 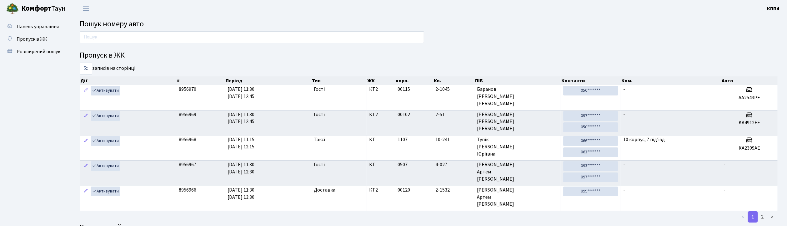 I want to click on a: 2, so click(x=762, y=216).